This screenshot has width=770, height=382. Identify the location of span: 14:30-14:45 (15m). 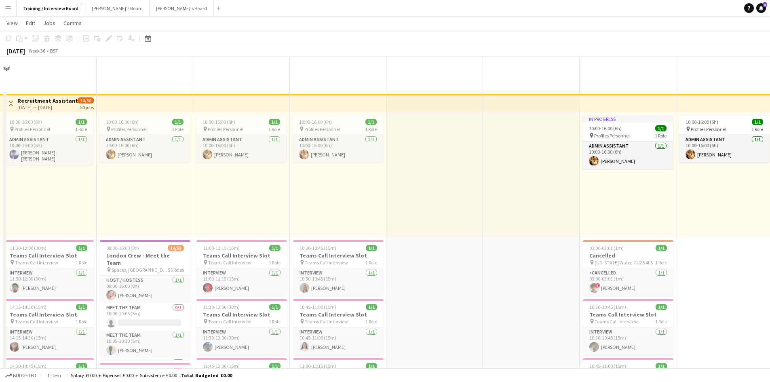
(28, 366).